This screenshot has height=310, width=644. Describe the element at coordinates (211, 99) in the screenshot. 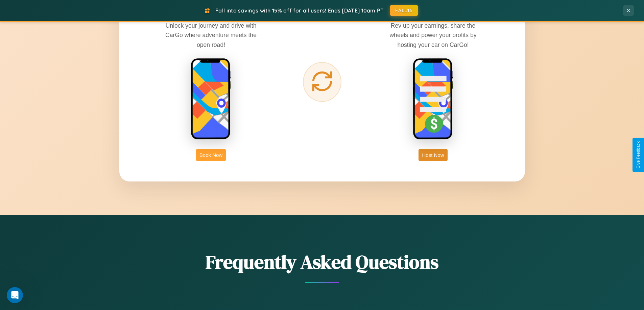

I see `img: rent phone` at that location.